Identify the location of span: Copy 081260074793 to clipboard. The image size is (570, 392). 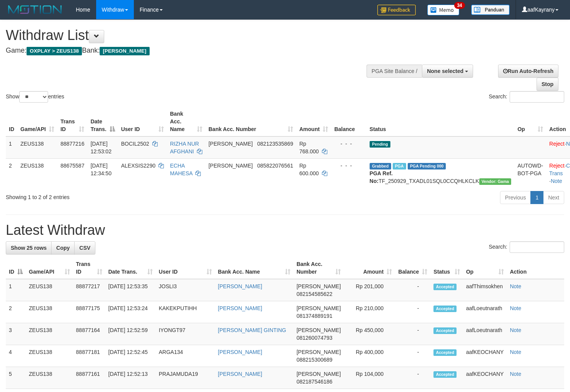
(314, 338).